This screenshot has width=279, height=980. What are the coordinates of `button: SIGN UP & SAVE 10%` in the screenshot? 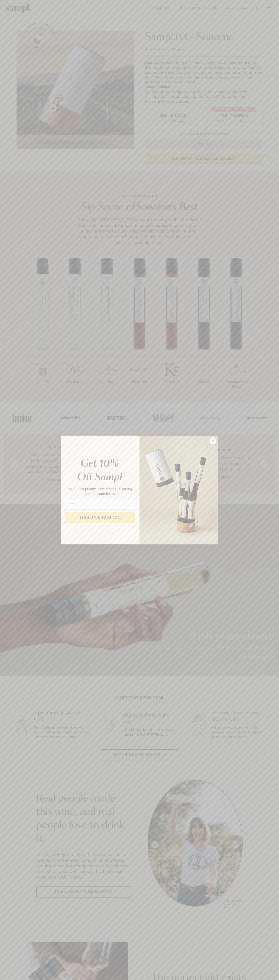 It's located at (100, 517).